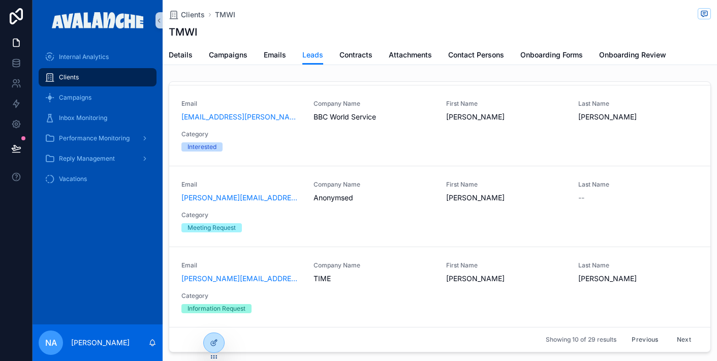 The image size is (717, 361). What do you see at coordinates (98, 118) in the screenshot?
I see `a: Inbox Monitoring` at bounding box center [98, 118].